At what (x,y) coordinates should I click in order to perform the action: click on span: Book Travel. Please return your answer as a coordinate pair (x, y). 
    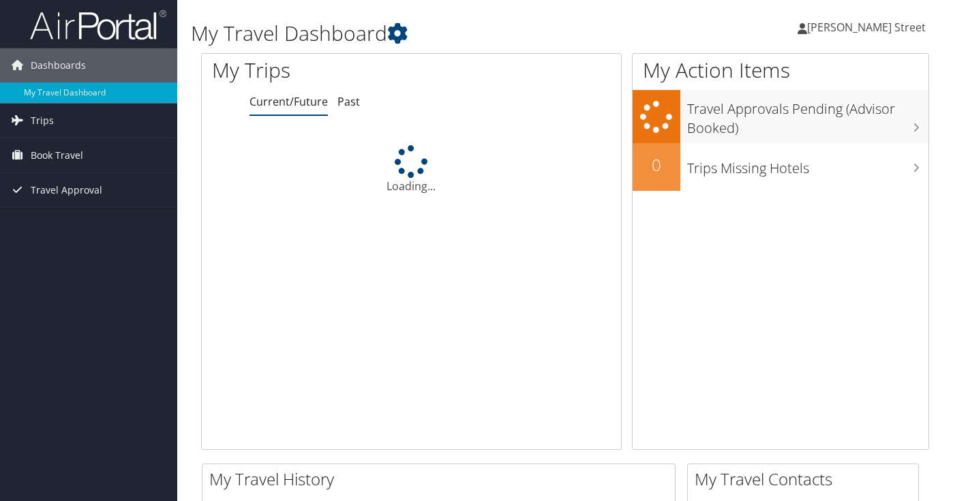
    Looking at the image, I should click on (57, 155).